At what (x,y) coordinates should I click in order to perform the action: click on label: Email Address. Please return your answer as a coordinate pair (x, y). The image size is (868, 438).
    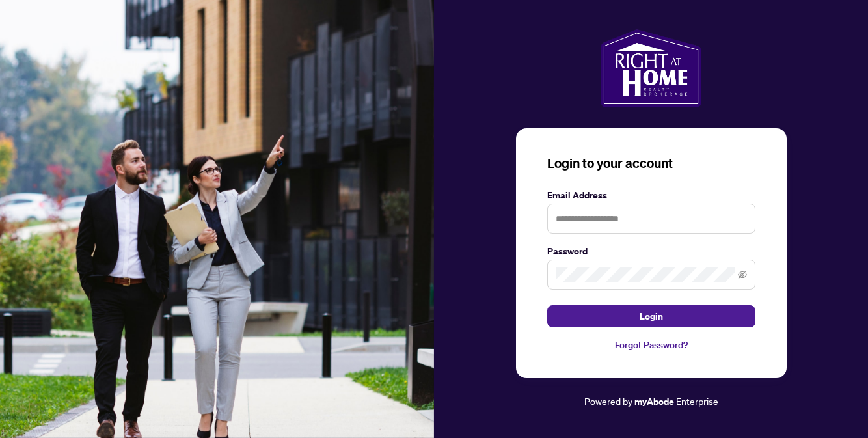
    Looking at the image, I should click on (652, 195).